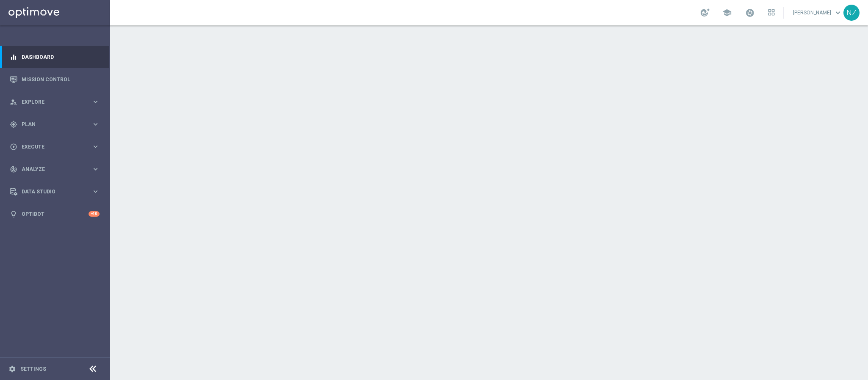 The height and width of the screenshot is (380, 868). Describe the element at coordinates (56, 125) in the screenshot. I see `span: Plan` at that location.